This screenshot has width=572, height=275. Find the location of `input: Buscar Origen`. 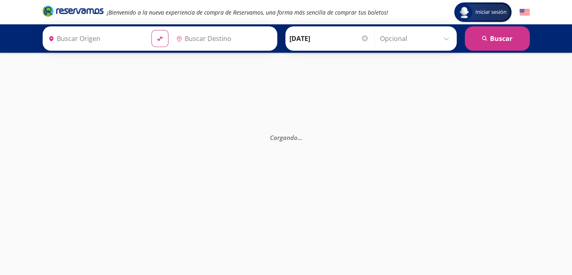

input: Buscar Origen is located at coordinates (95, 39).